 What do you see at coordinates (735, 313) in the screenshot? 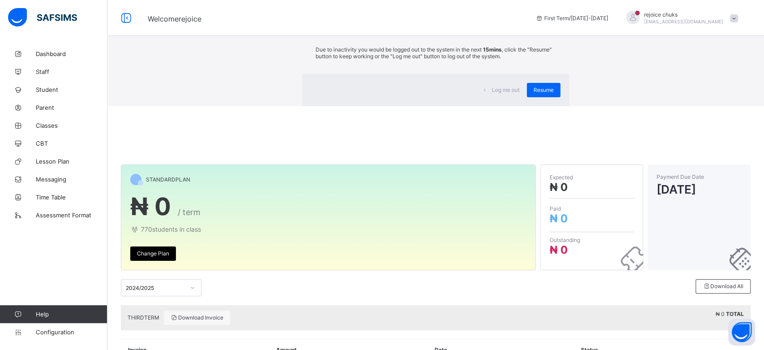
I see `b: TOTAL` at bounding box center [735, 313].